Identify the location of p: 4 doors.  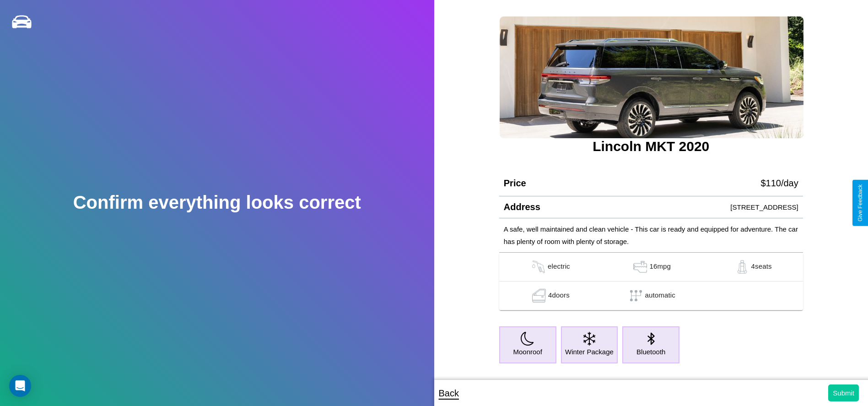
(559, 296).